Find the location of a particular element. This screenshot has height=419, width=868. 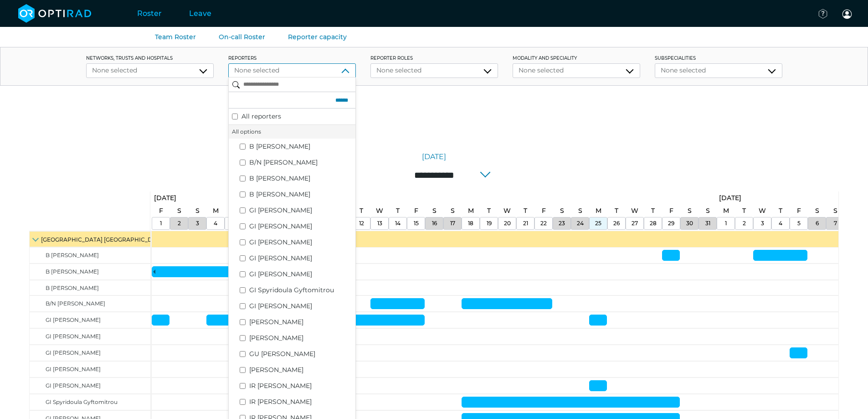

a: August 30, 2025 is located at coordinates (690, 224).